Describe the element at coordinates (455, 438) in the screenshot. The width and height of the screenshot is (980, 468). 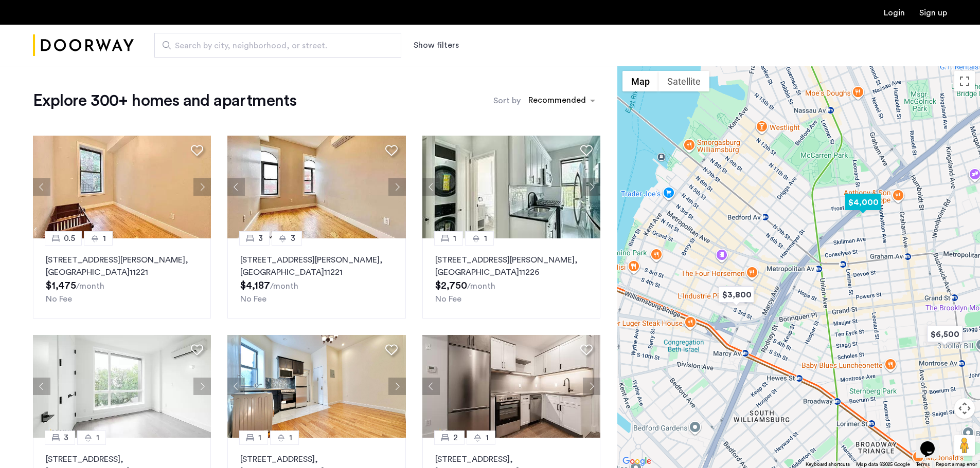
I see `span: 2` at that location.